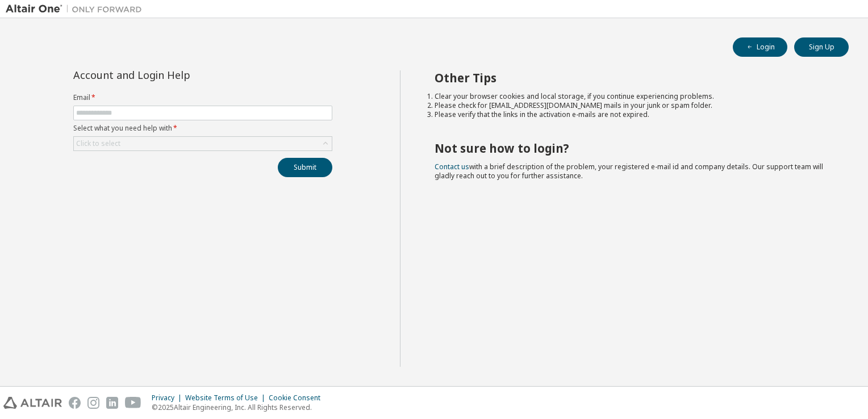 This screenshot has height=419, width=868. What do you see at coordinates (112, 403) in the screenshot?
I see `img: linkedin.svg` at bounding box center [112, 403].